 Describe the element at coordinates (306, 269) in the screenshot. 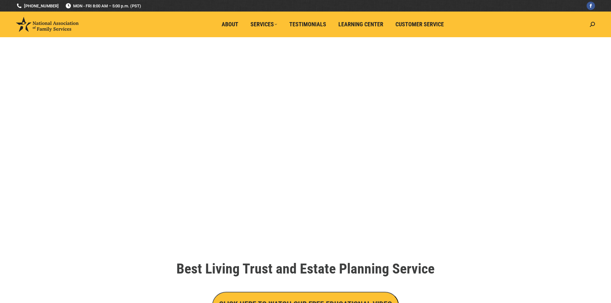

I see `h1: Best Living Trust and Estate Planning Service` at that location.